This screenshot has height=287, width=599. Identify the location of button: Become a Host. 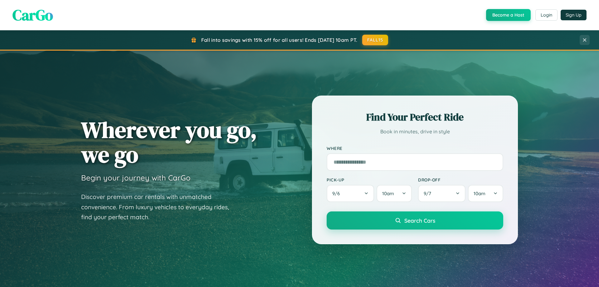
(508, 15).